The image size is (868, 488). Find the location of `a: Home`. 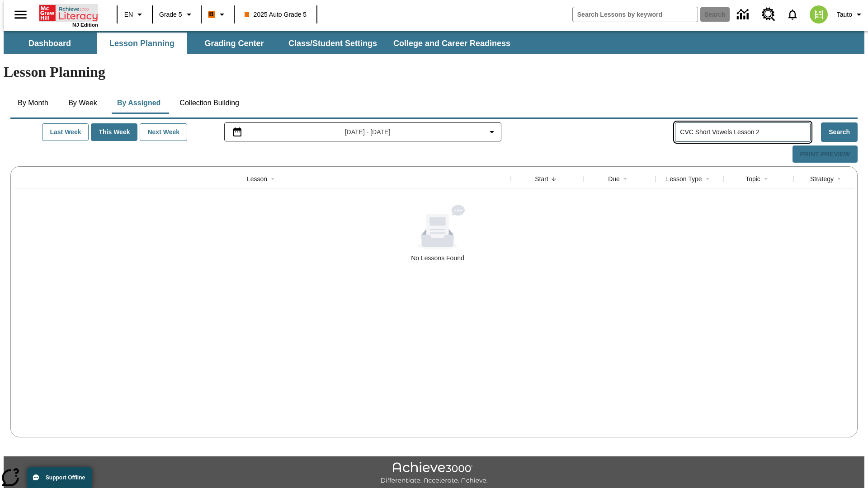

a: Home is located at coordinates (68, 13).